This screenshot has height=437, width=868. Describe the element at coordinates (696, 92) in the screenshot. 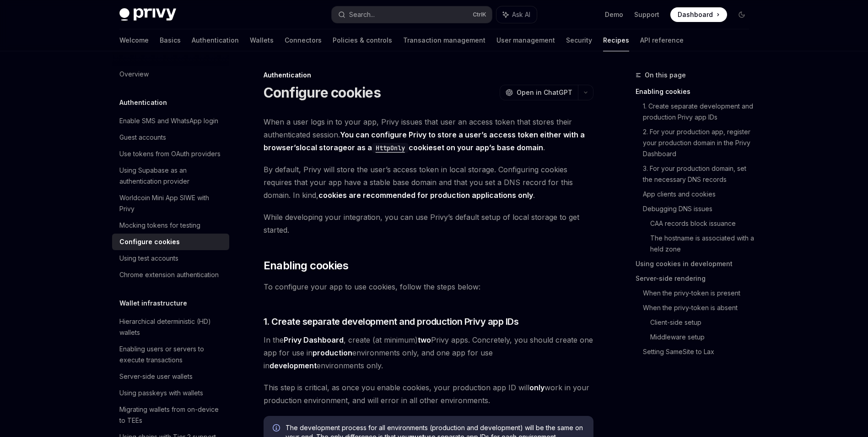

I see `a: Enabling cookies` at that location.